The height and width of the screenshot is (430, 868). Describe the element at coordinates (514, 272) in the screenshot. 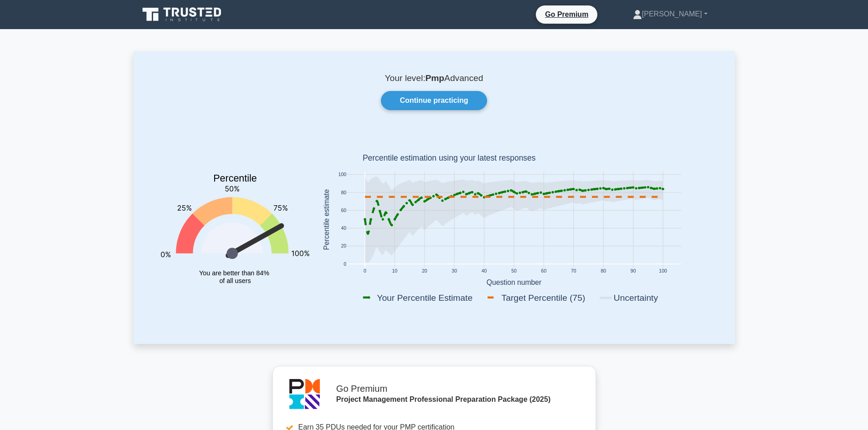

I see `text: 50` at that location.